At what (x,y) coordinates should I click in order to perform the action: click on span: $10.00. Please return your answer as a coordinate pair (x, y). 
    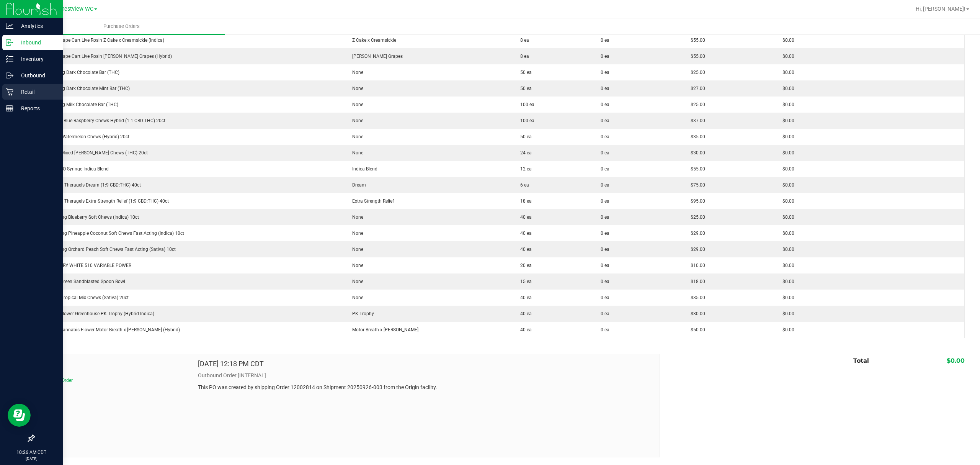
    Looking at the image, I should click on (696, 266).